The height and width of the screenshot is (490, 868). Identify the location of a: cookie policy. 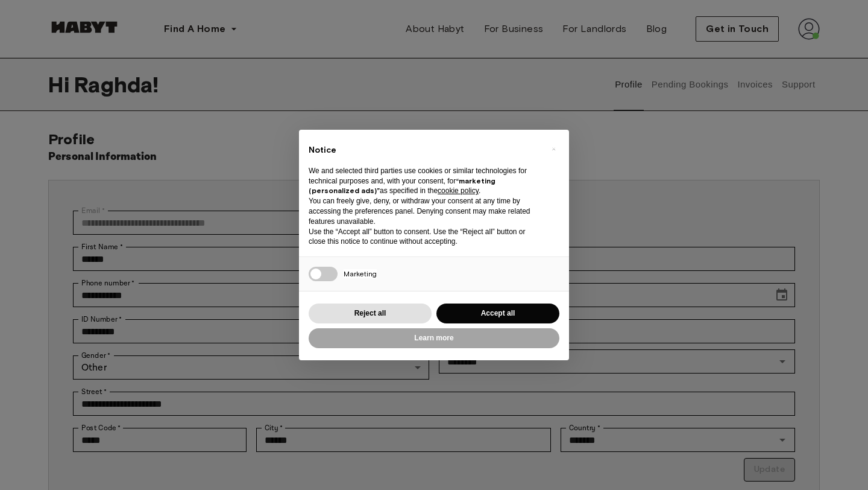
(458, 190).